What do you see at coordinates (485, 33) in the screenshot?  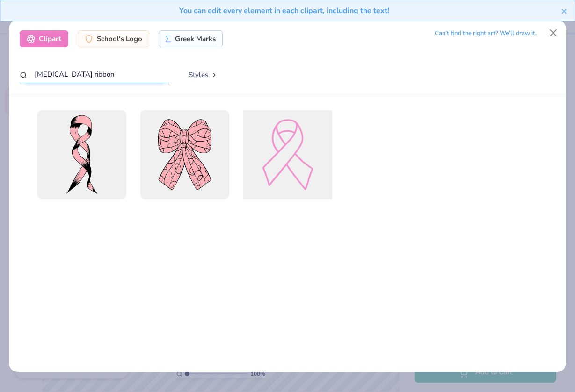 I see `div: Can’t find the right art? We’ll draw it.` at bounding box center [485, 33].